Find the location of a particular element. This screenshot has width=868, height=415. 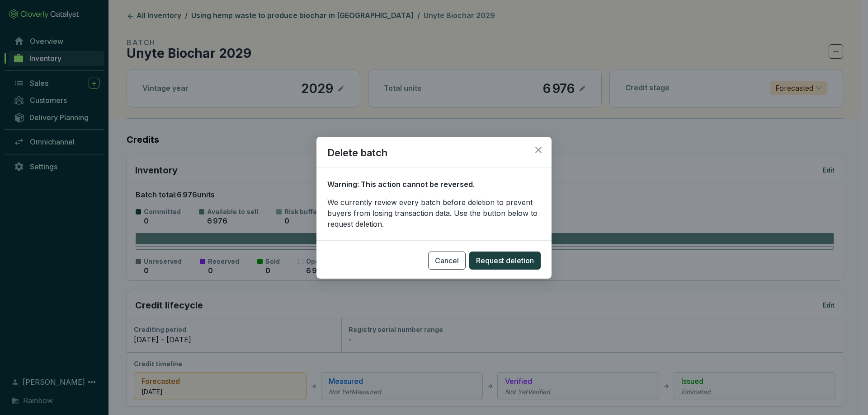

p: Warning: This action cannot be reversed. is located at coordinates (434, 184).